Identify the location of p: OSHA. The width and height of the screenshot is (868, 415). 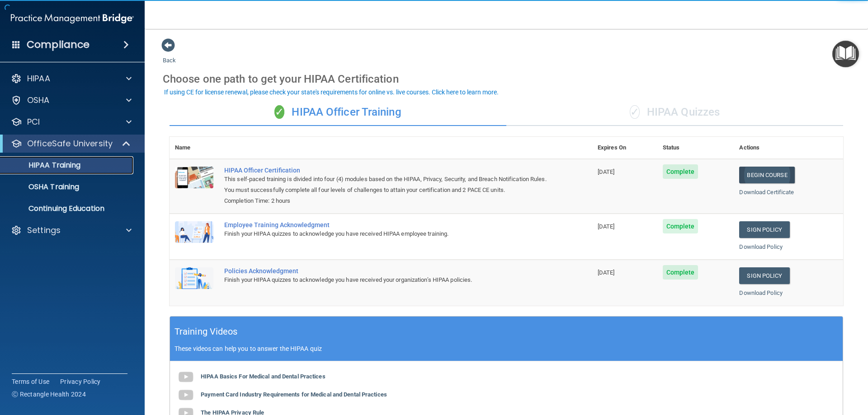
(38, 100).